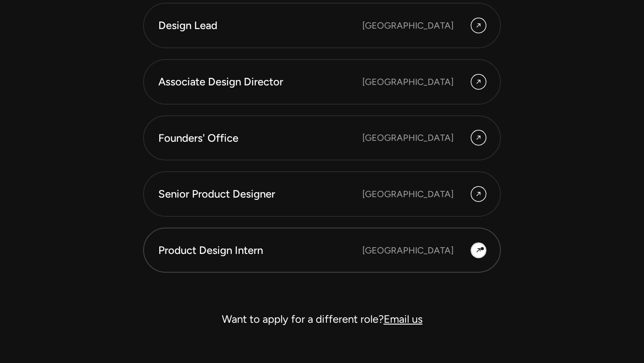  I want to click on div: Senior Product Designer, so click(261, 194).